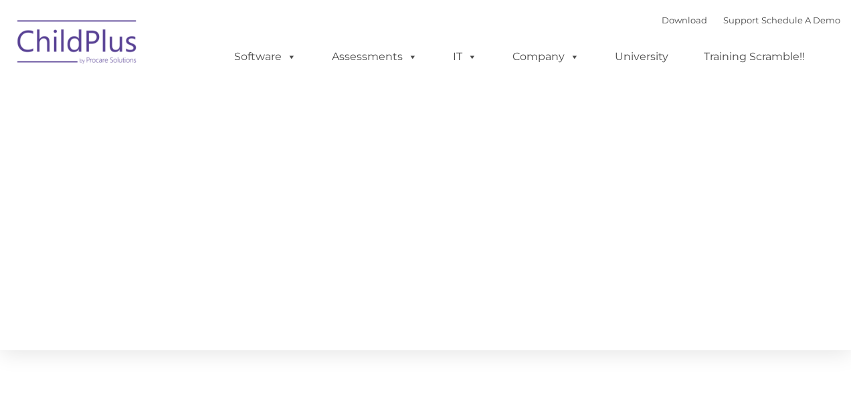 The image size is (851, 397). I want to click on a: Schedule A Demo, so click(801, 20).